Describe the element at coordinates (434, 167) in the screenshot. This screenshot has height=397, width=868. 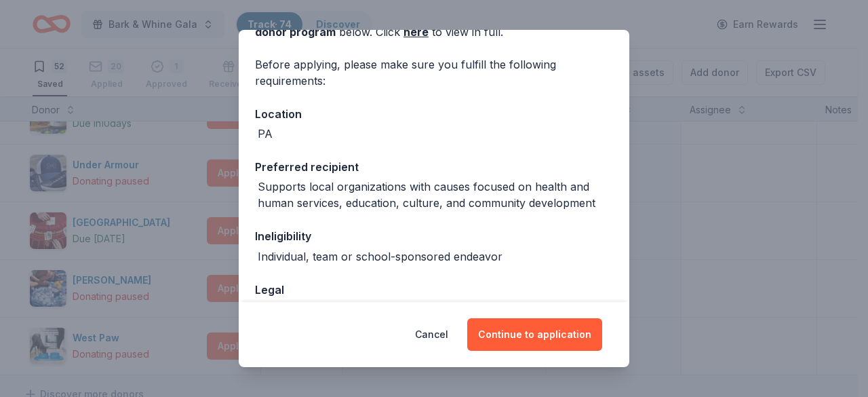
I see `div: Preferred recipient` at that location.